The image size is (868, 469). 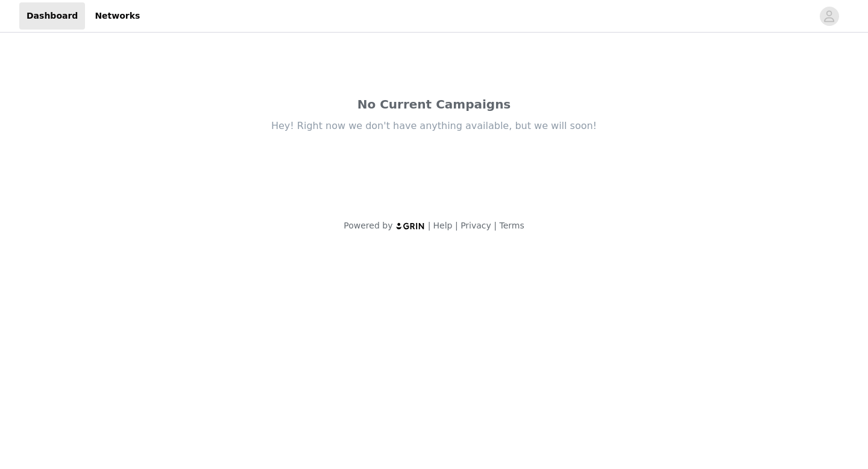 I want to click on a: Terms, so click(x=511, y=226).